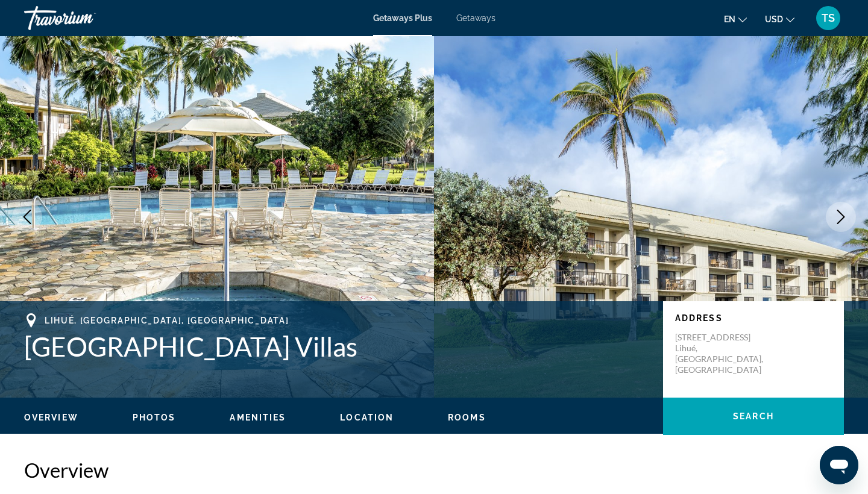  I want to click on span: Photos, so click(154, 418).